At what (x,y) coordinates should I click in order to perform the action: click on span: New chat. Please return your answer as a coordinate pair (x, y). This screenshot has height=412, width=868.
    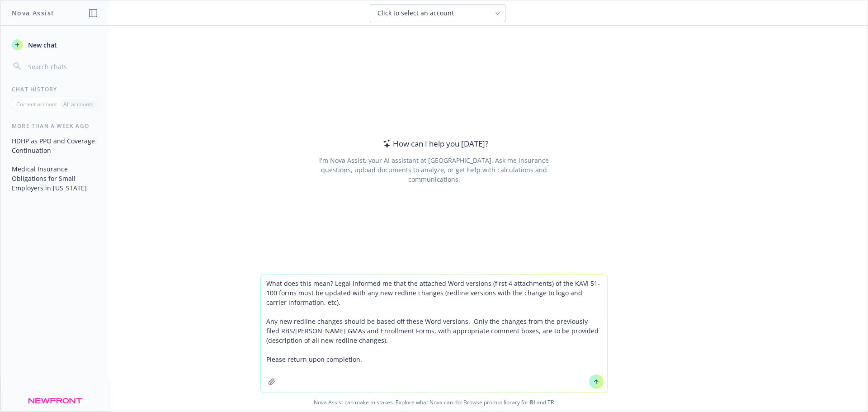
    Looking at the image, I should click on (42, 45).